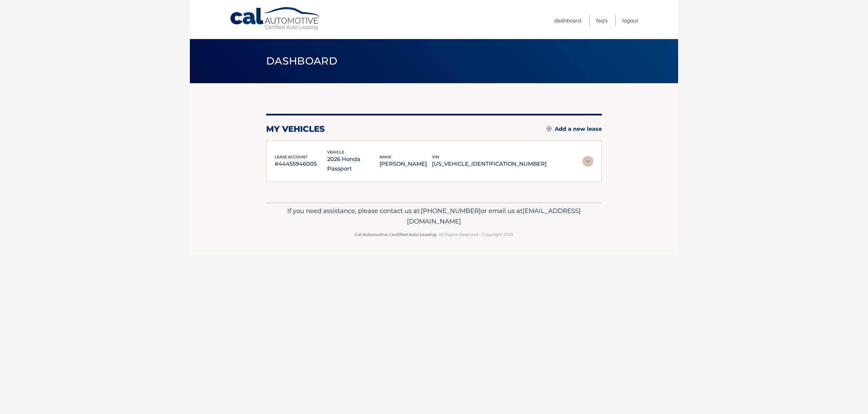  Describe the element at coordinates (275, 19) in the screenshot. I see `a: Cal Automotive` at that location.